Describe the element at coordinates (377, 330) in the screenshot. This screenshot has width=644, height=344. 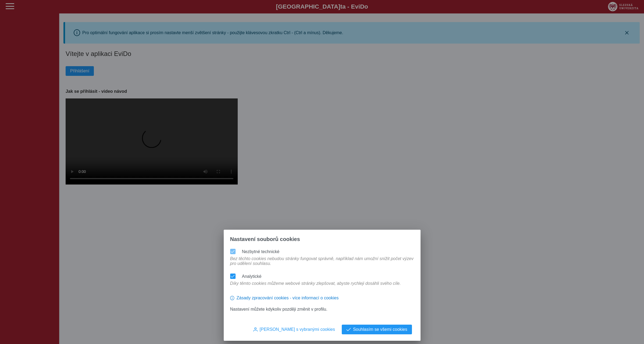
I see `button: Souhlasím se všemi cookies` at that location.